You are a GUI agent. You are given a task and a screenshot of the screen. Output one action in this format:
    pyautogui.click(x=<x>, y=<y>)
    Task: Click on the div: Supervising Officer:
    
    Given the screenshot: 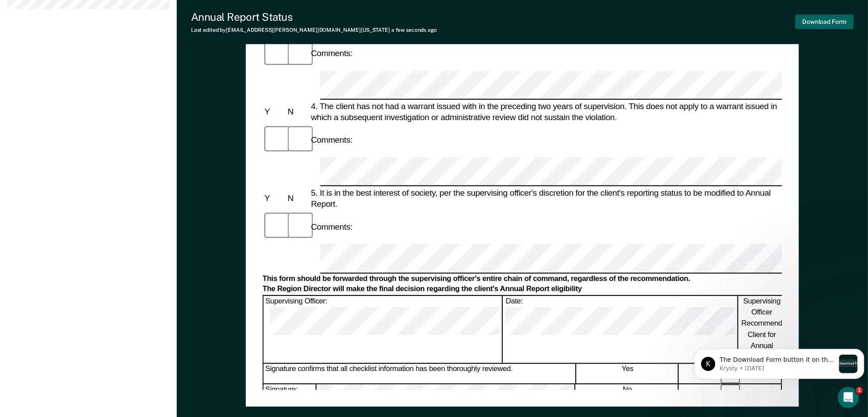 What is the action you would take?
    pyautogui.click(x=384, y=330)
    